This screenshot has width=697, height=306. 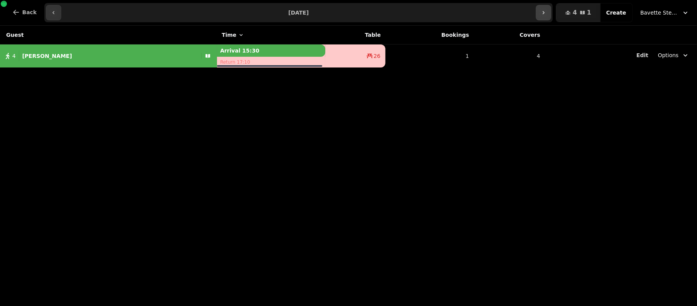 I want to click on button: Options, so click(x=674, y=55).